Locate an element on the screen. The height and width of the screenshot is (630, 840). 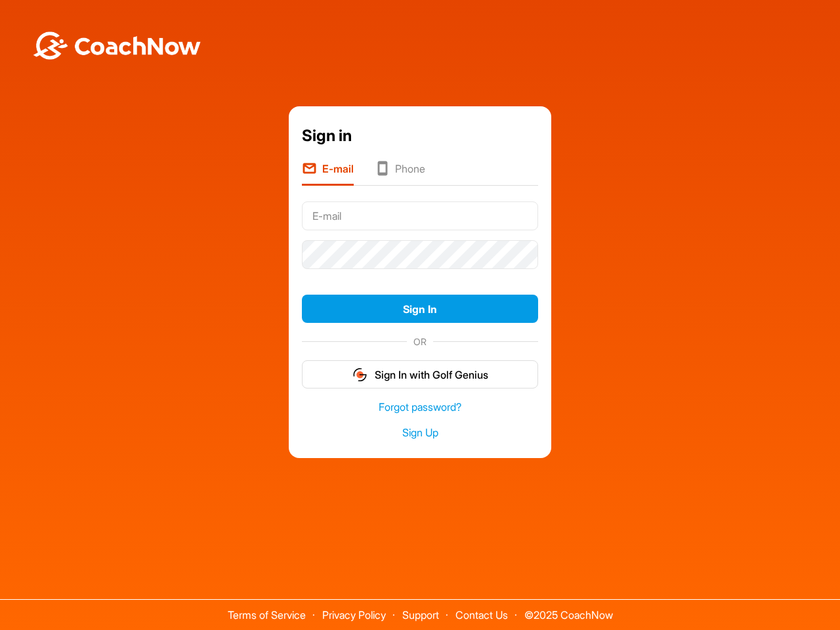
a: Support is located at coordinates (421, 615).